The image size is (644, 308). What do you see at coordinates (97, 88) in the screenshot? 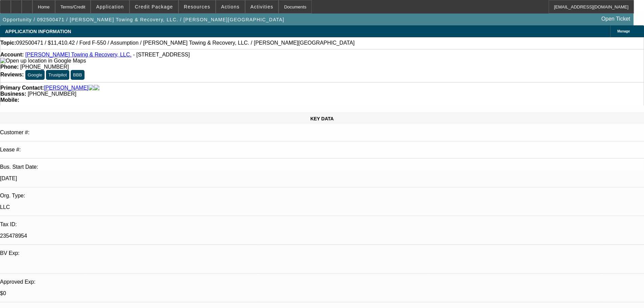
I see `img: linkedin-icon.png` at bounding box center [97, 88].